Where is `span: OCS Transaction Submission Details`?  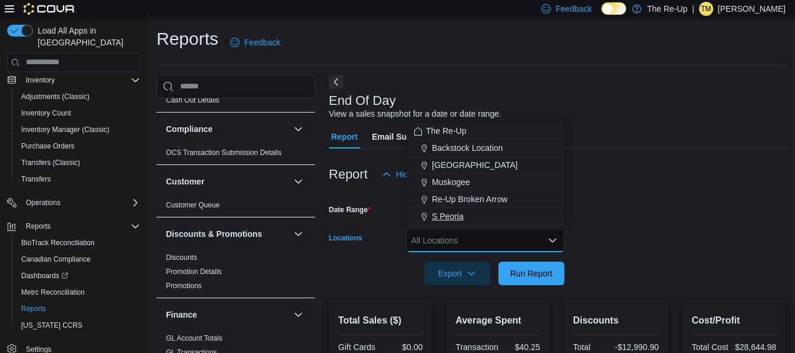 span: OCS Transaction Submission Details is located at coordinates (224, 152).